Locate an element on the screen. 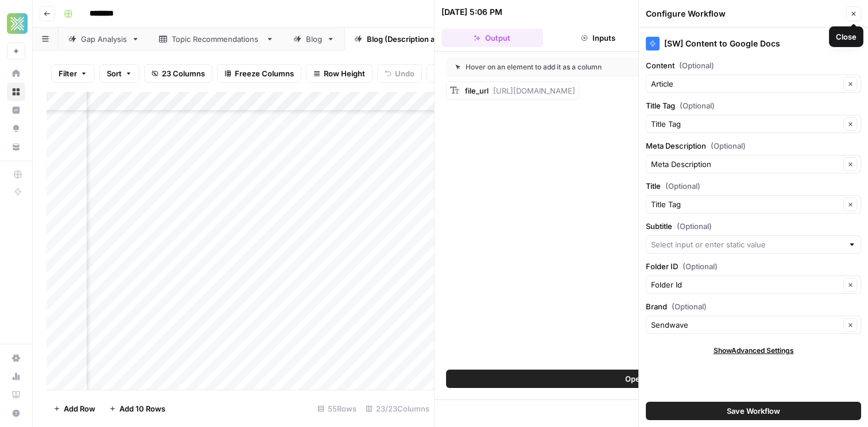  div: Blog (Description and Tie In Test) is located at coordinates (426, 39).